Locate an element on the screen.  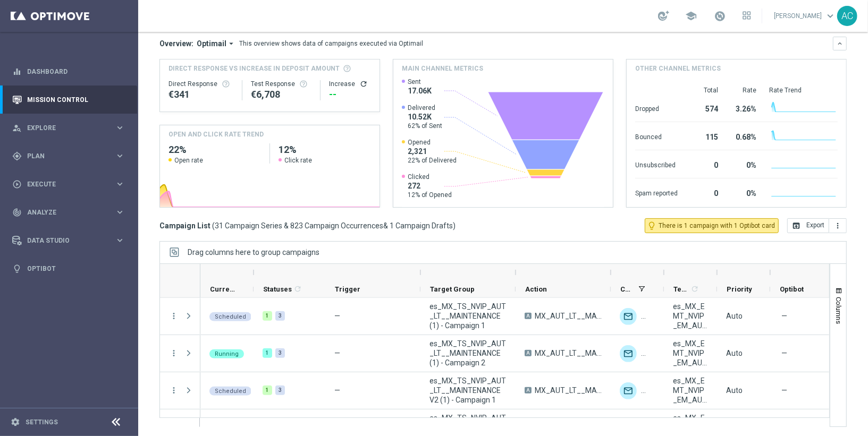
div: 574 is located at coordinates (704, 108).